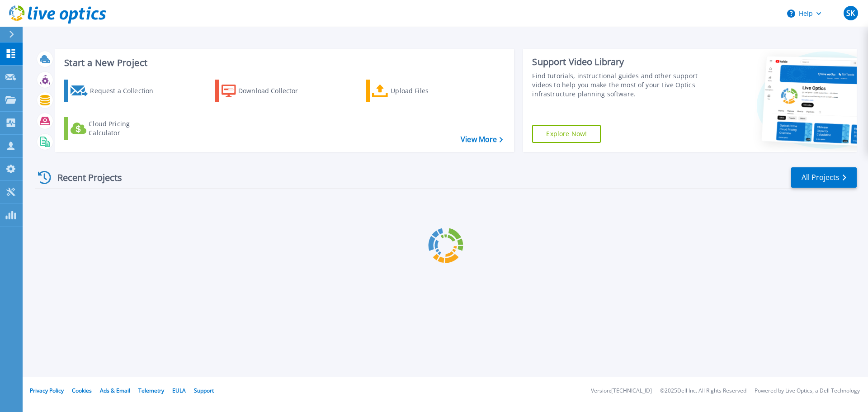 The height and width of the screenshot is (412, 868). I want to click on li: Powered by Live Optics, a Dell Technology, so click(807, 391).